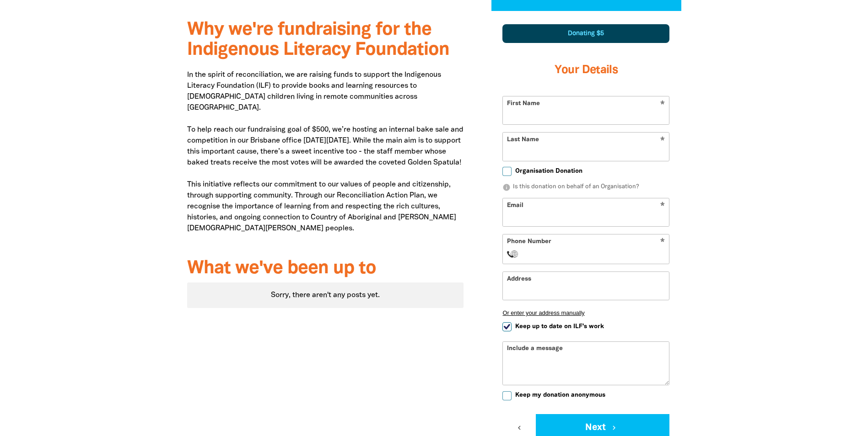 The height and width of the screenshot is (436, 868). Describe the element at coordinates (325, 269) in the screenshot. I see `h3: What we've been up to` at that location.